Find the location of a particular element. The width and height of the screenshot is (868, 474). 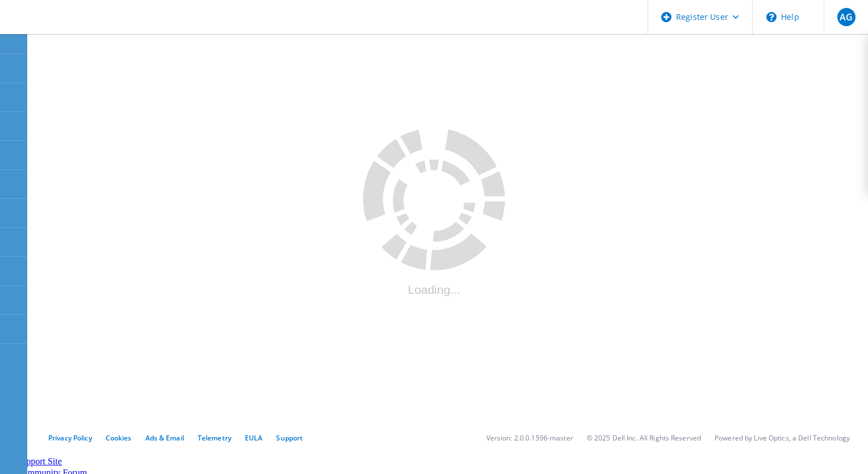

div: Loading... is located at coordinates (434, 290).